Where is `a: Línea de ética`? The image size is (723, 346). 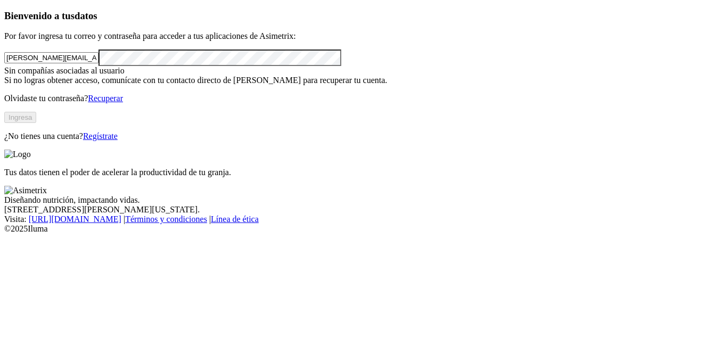 a: Línea de ética is located at coordinates (235, 219).